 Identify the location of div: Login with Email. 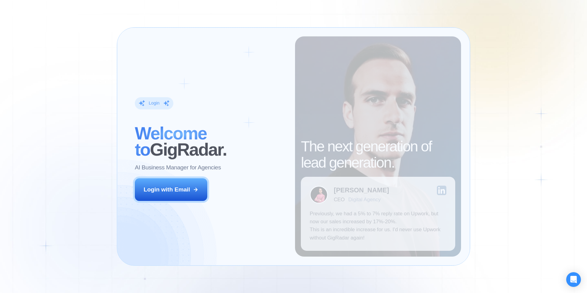
(167, 189).